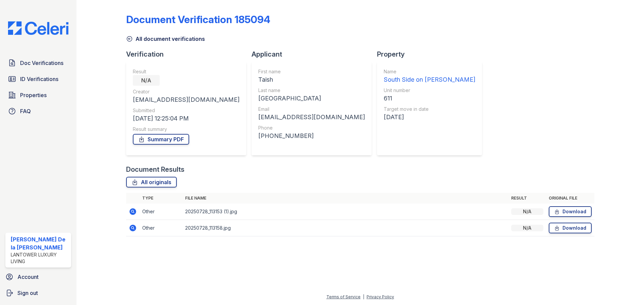  Describe the element at coordinates (432, 54) in the screenshot. I see `div: Property` at that location.